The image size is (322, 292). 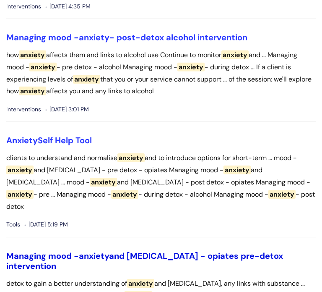 What do you see at coordinates (22, 140) in the screenshot?
I see `span: Anxiety` at bounding box center [22, 140].